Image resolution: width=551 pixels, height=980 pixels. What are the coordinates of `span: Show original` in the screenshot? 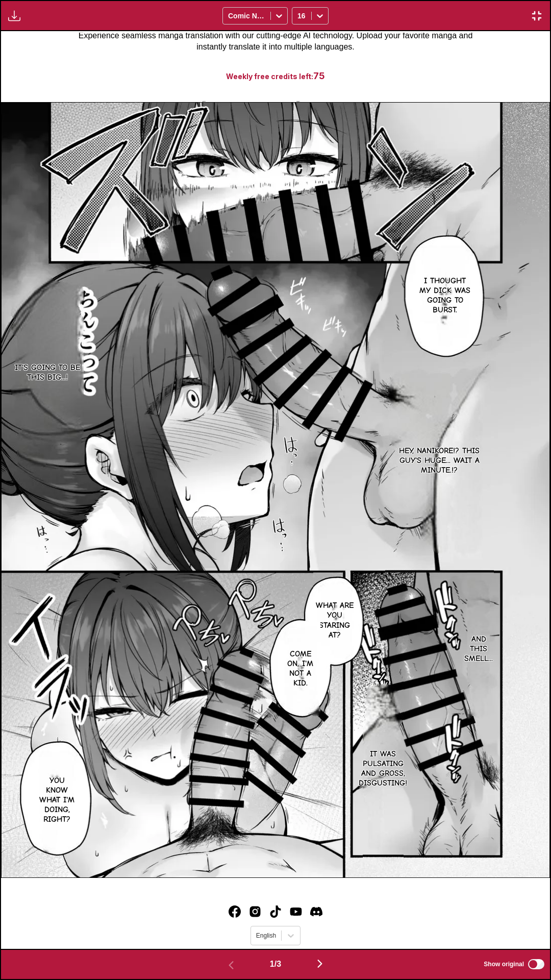 It's located at (504, 964).